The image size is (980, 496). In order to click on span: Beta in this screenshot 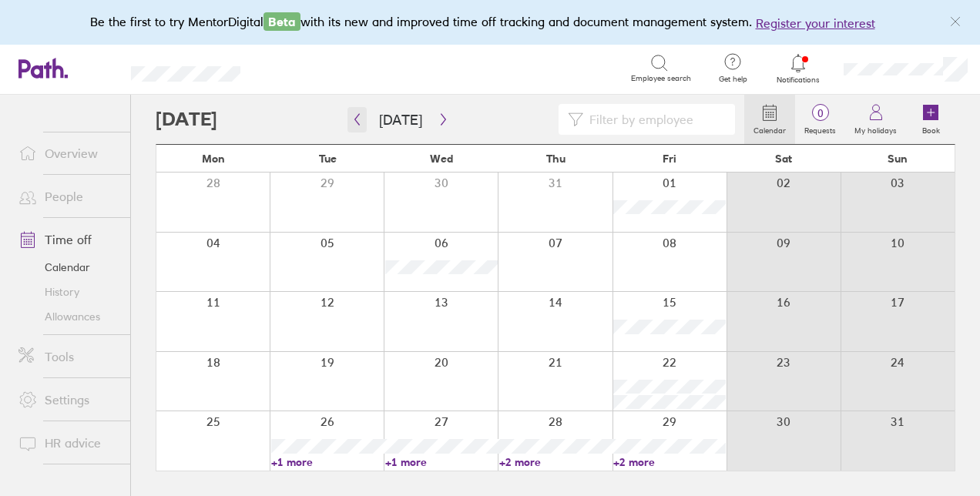, I will do `click(282, 22)`.